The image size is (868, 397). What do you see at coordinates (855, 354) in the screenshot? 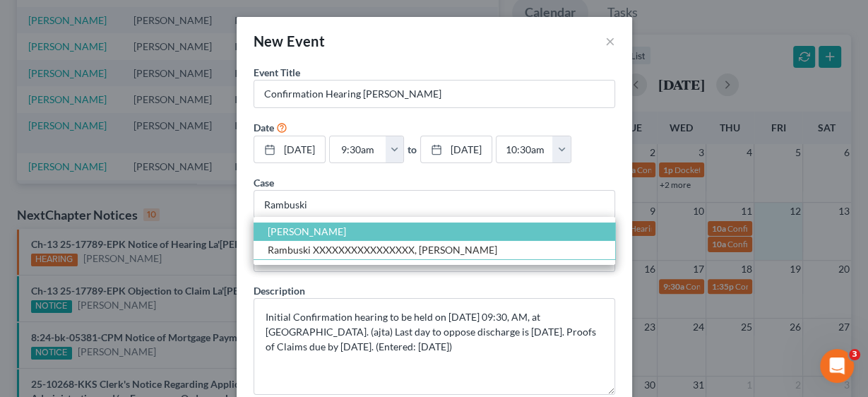
I see `span: 3` at bounding box center [855, 354].